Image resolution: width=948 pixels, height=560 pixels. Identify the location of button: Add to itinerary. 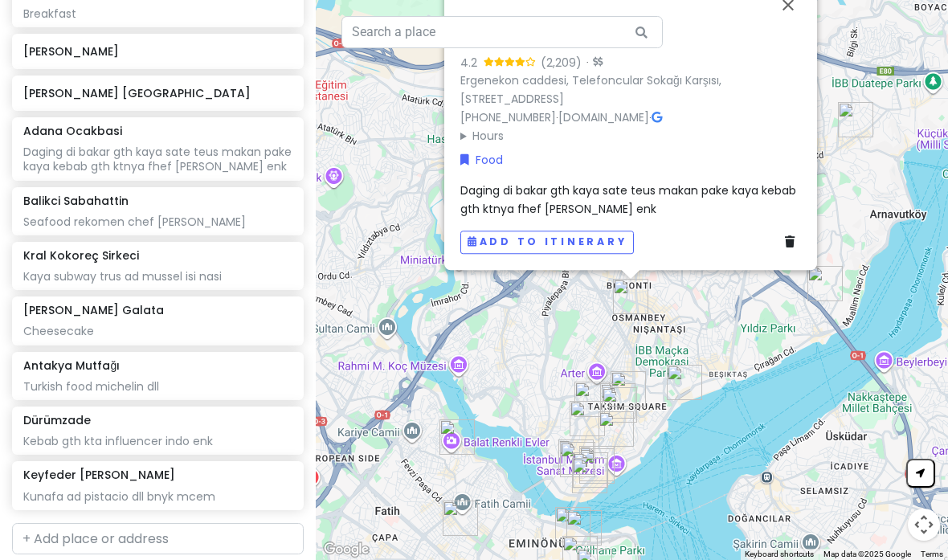
(547, 242).